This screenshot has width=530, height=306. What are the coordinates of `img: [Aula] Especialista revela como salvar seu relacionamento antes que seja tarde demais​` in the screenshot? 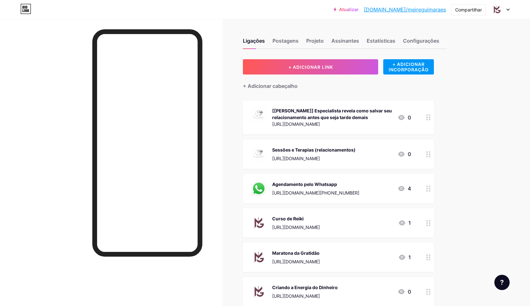 It's located at (259, 115).